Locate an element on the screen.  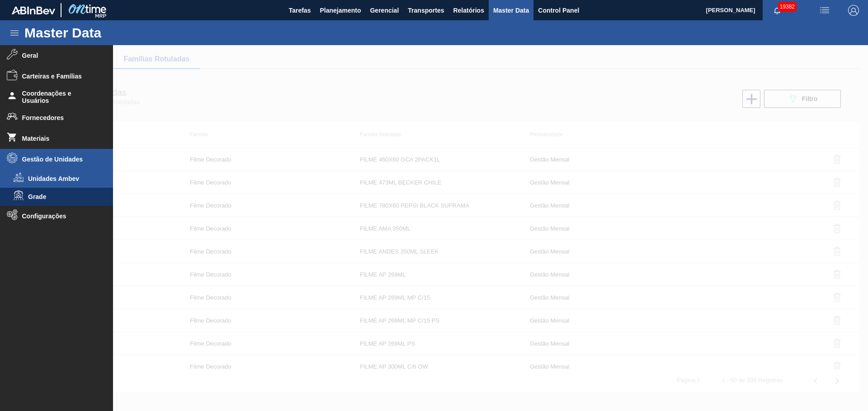
span: Grade is located at coordinates (63, 196).